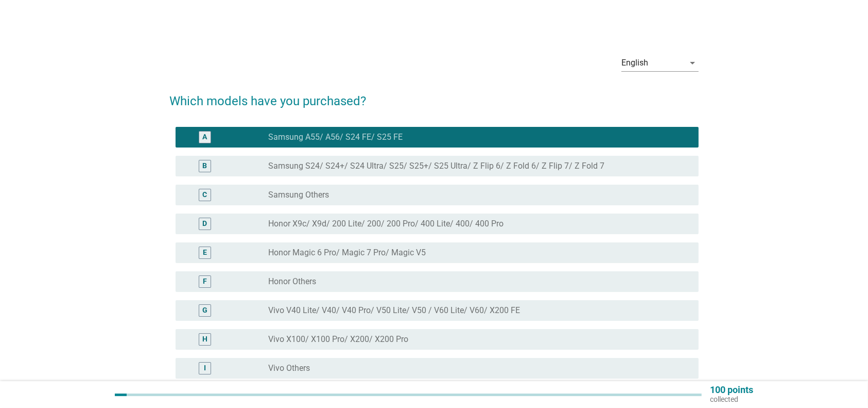 The image size is (868, 408). What do you see at coordinates (205, 224) in the screenshot?
I see `div: D` at bounding box center [205, 224].